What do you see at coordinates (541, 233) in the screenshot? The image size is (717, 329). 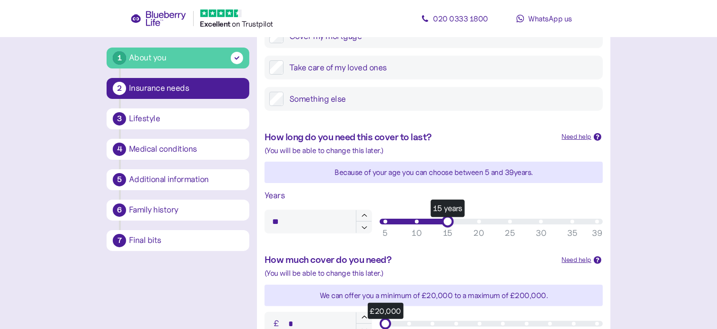 I see `div: 30` at bounding box center [541, 233].